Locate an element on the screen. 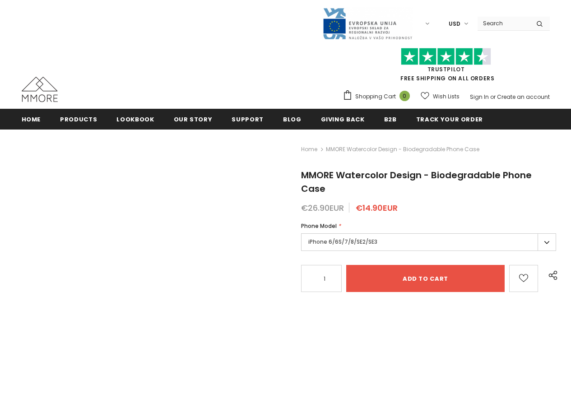 The height and width of the screenshot is (394, 571). input: Add to cart is located at coordinates (425, 279).